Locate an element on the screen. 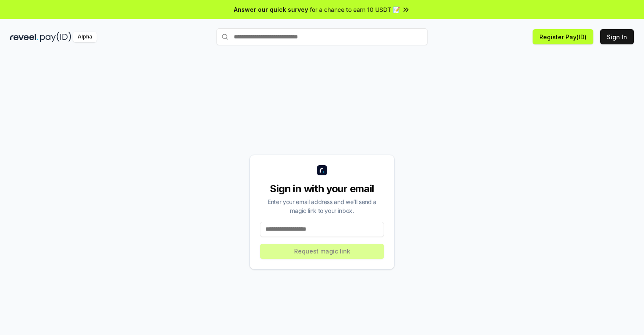 The image size is (644, 335). div: Enter your email address and we’ll send a magic link to your inbox. is located at coordinates (322, 206).